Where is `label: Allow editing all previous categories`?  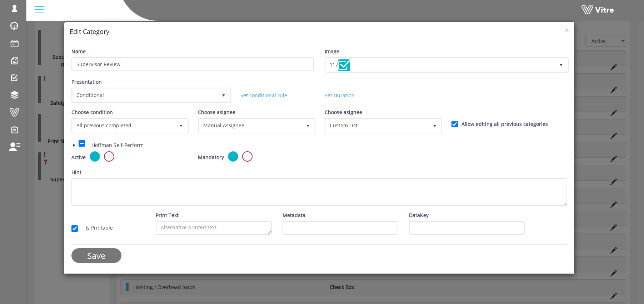
label: Allow editing all previous categories is located at coordinates (504, 124).